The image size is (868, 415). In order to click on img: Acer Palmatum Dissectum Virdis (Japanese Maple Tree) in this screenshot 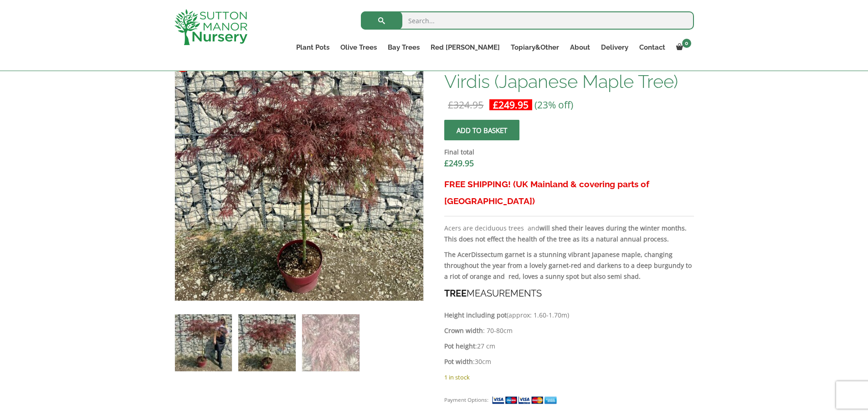, I will do `click(203, 342)`.